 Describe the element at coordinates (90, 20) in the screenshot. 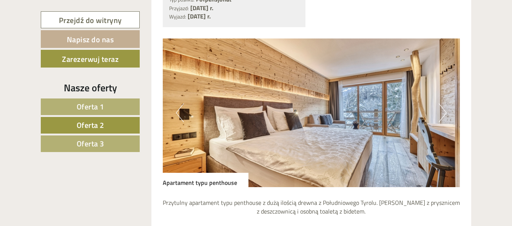

I see `font: Przejdź do witryny` at that location.